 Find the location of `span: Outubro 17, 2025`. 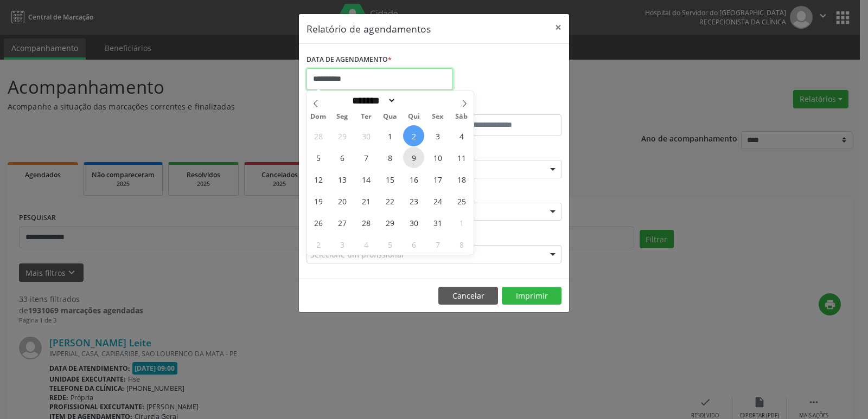

span: Outubro 17, 2025 is located at coordinates (437, 179).